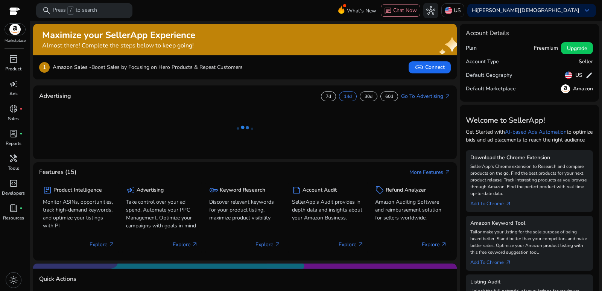 The height and width of the screenshot is (291, 602). What do you see at coordinates (526, 11) in the screenshot?
I see `p: Hi` at bounding box center [526, 11].